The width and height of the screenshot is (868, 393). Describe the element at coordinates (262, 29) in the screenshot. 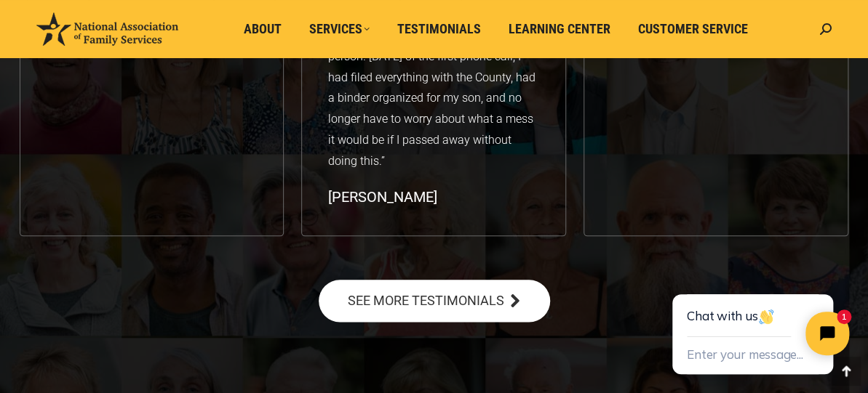

I see `span: About` at that location.